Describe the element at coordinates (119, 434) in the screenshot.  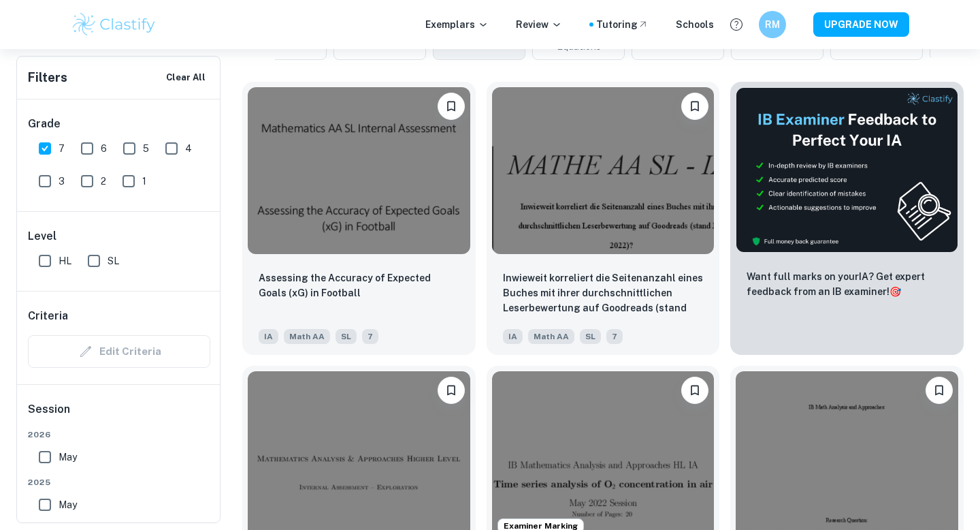
I see `span: 2026` at that location.